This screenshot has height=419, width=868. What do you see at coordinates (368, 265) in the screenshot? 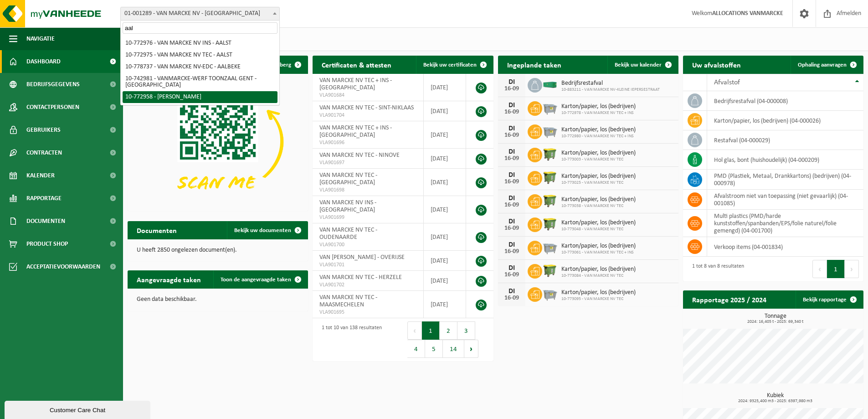
I see `span: VLA901701` at bounding box center [368, 265].